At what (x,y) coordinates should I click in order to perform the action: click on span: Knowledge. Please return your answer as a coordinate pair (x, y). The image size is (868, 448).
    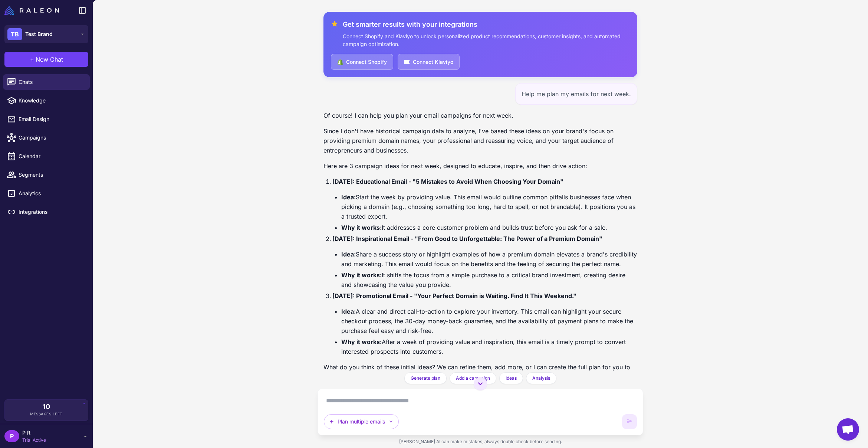
    Looking at the image, I should click on (51, 101).